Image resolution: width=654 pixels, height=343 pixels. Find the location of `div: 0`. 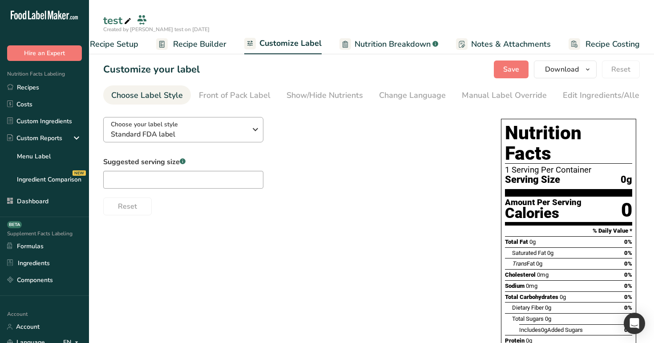

div: 0 is located at coordinates (626, 210).